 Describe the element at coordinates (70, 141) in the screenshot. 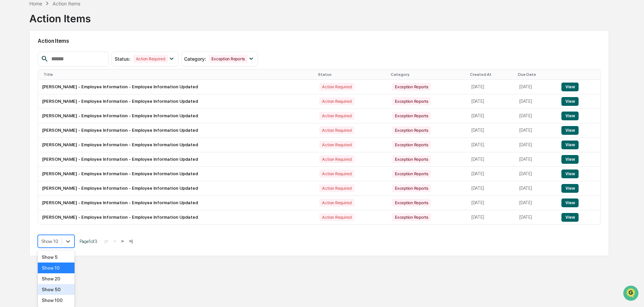

I see `span: Attestations` at that location.